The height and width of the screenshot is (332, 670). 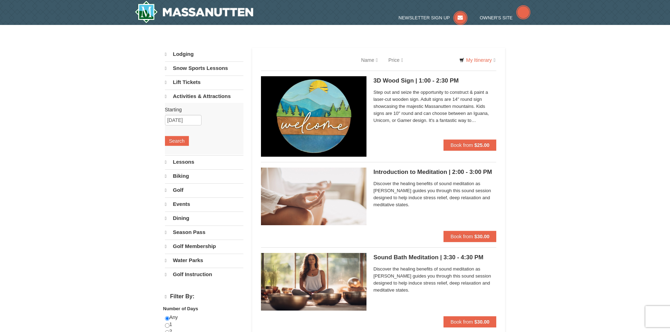 I want to click on a: Snow Sports Lessons, so click(x=204, y=68).